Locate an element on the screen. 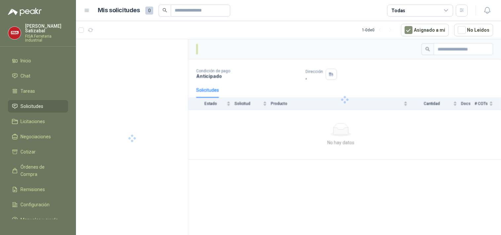 The width and height of the screenshot is (501, 235). div: 1 - 0 de 0 is located at coordinates (379, 30).